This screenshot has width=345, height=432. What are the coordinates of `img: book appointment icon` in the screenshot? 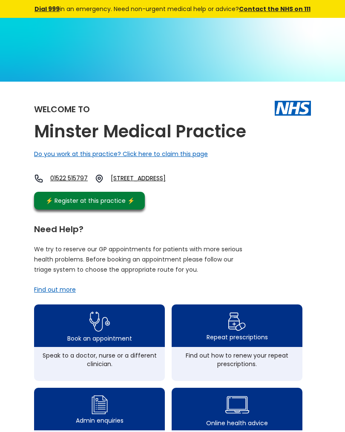 It's located at (100, 322).